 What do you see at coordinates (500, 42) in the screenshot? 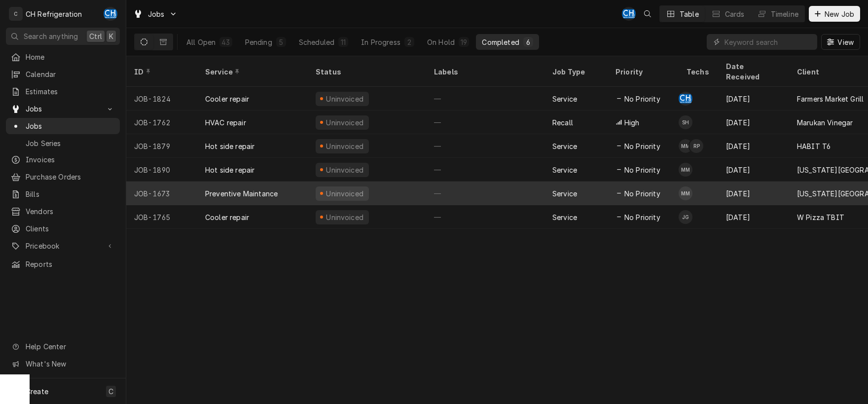
I see `div: Completed` at bounding box center [500, 42].